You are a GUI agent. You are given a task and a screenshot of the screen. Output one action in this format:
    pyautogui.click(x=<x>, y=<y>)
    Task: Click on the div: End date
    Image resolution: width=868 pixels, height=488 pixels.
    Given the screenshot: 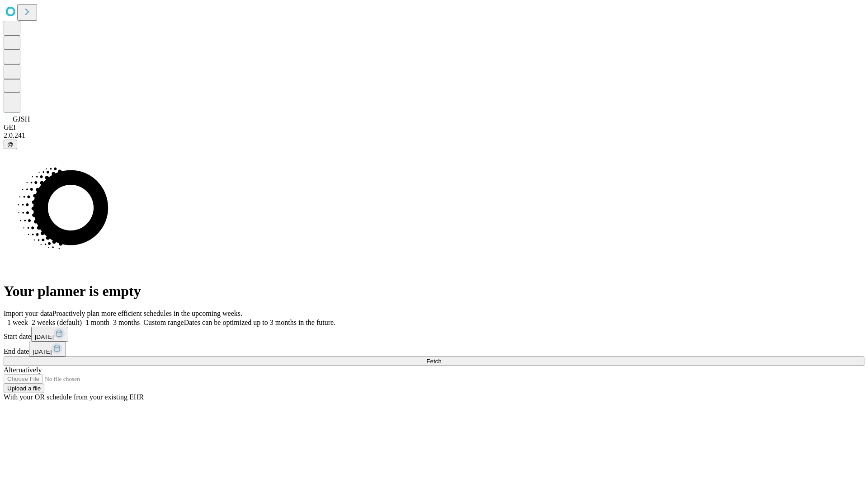 What is the action you would take?
    pyautogui.click(x=434, y=349)
    